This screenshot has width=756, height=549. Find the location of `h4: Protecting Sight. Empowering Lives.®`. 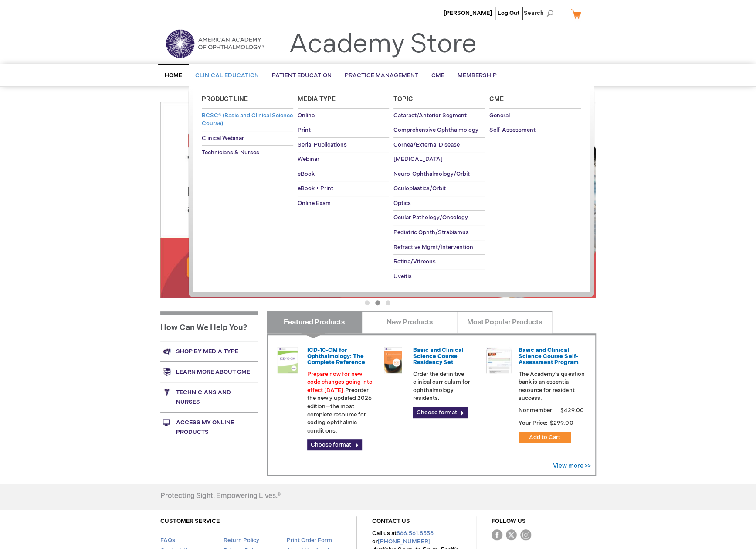

h4: Protecting Sight. Empowering Lives.® is located at coordinates (221, 496).